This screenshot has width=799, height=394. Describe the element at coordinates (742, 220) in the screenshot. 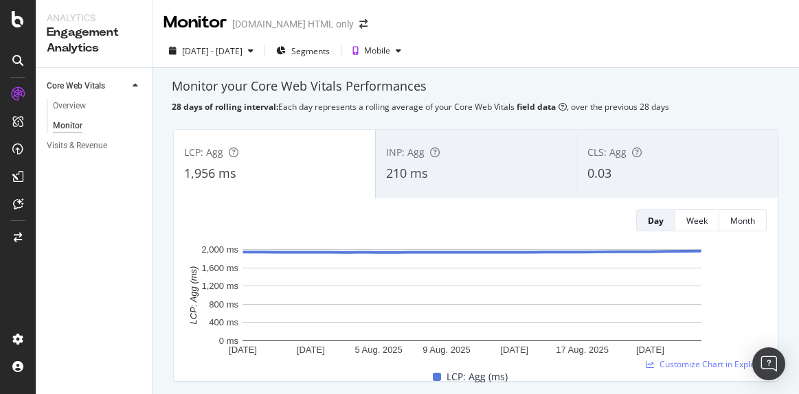

I see `button: Month` at that location.